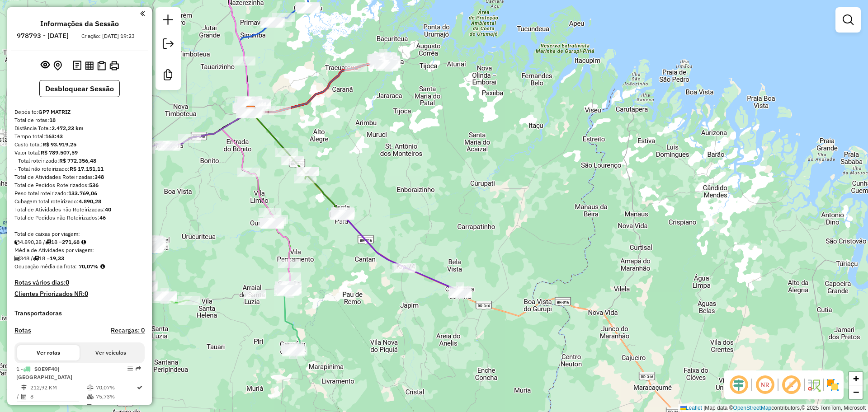  Describe the element at coordinates (251, 105) in the screenshot. I see `div: Atividade não roteirizada - COMPRAS LULU` at that location.